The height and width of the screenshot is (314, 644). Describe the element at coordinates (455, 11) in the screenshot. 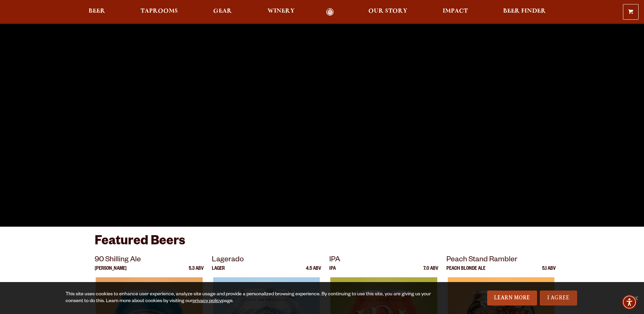

I see `span: Impact` at that location.